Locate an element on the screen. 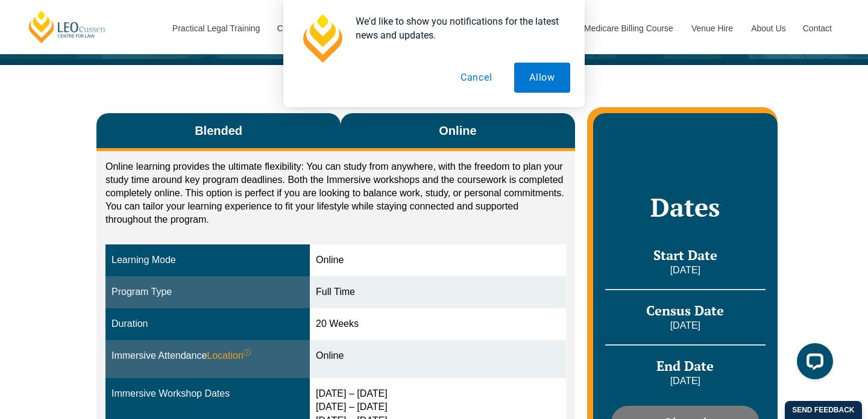  button: Cancel is located at coordinates (476, 77).